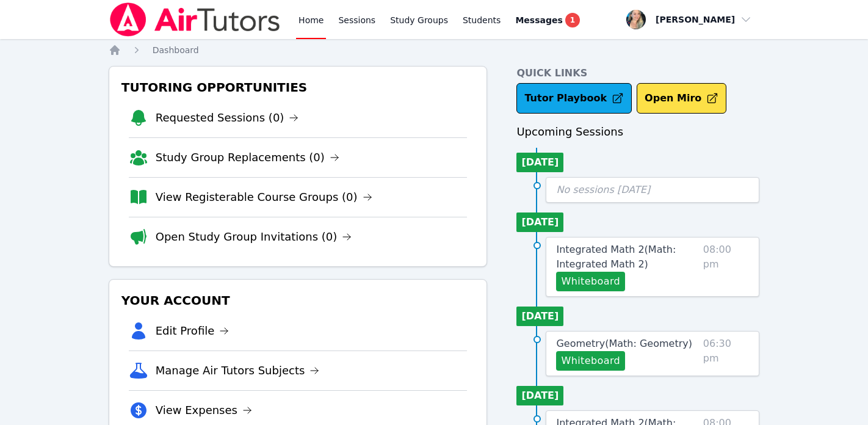 The image size is (868, 425). I want to click on span: 06:30 pm, so click(726, 354).